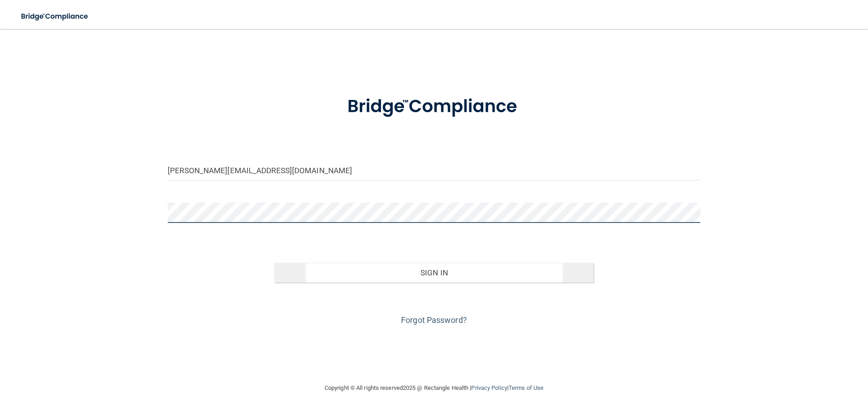  Describe the element at coordinates (434, 388) in the screenshot. I see `div: Copyright © All rights reserved 2025 @ Rectangle Health | |` at that location.